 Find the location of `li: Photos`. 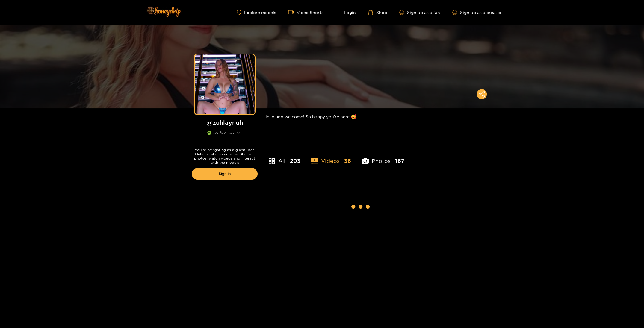

li: Photos is located at coordinates (383, 157).